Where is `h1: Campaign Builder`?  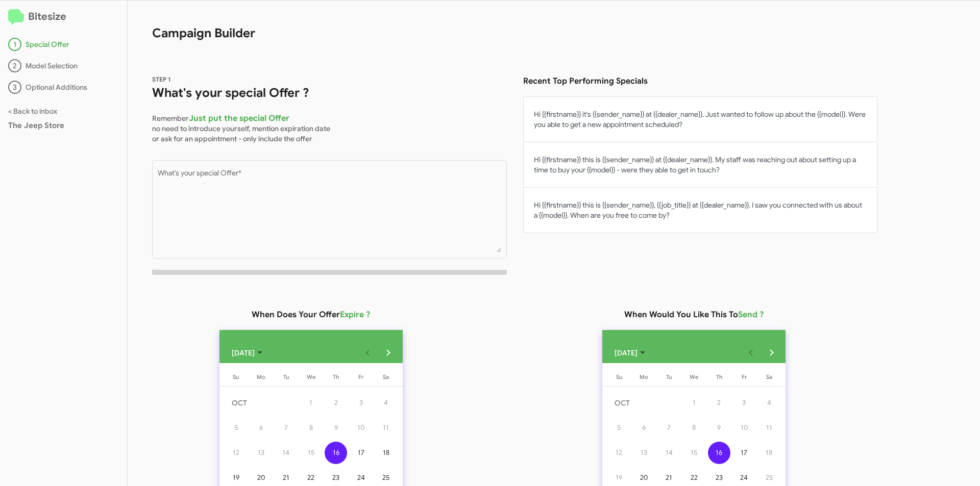 h1: Campaign Builder is located at coordinates (502, 21).